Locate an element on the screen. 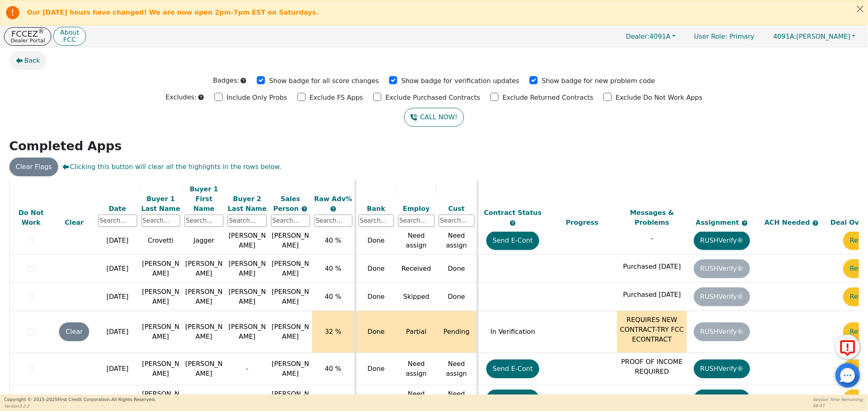 Image resolution: width=868 pixels, height=412 pixels. p: Show badge for verification updates is located at coordinates (461, 81).